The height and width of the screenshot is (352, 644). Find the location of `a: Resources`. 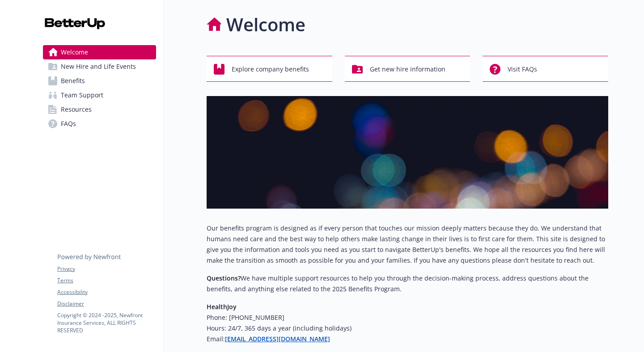

a: Resources is located at coordinates (99, 110).